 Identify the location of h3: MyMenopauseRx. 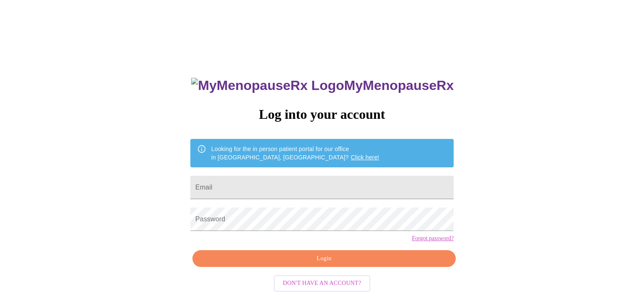
(322, 85).